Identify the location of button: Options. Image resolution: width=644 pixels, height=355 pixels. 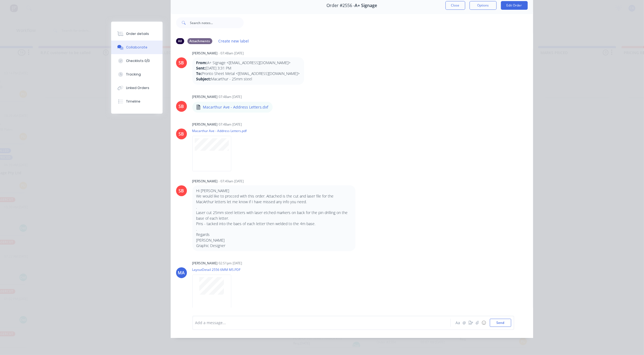
(483, 5).